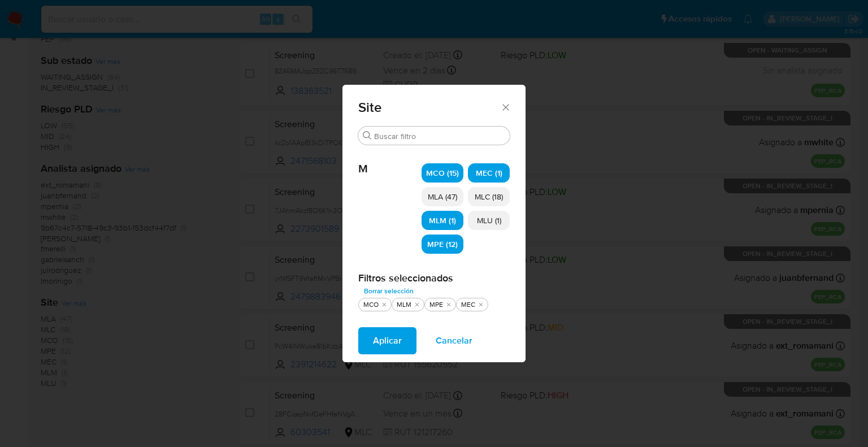 The width and height of the screenshot is (868, 447). Describe the element at coordinates (389, 291) in the screenshot. I see `span: Borrar selección` at that location.